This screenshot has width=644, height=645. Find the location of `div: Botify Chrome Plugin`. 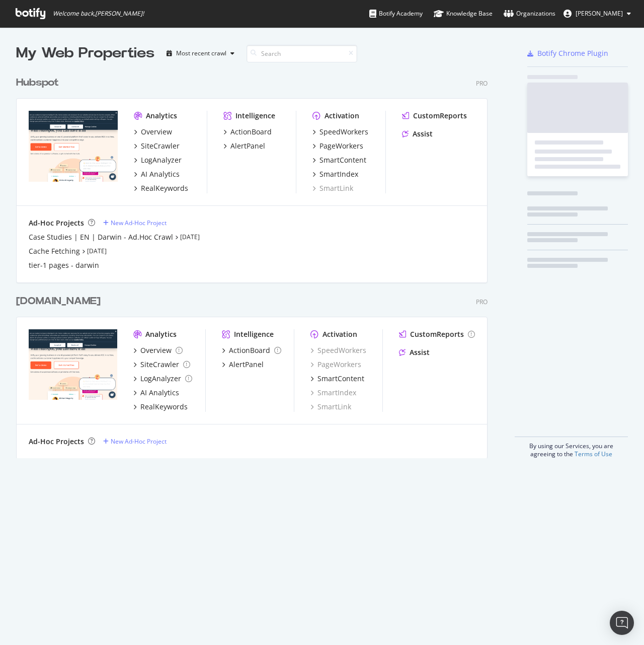

div: Botify Chrome Plugin is located at coordinates (573, 54).